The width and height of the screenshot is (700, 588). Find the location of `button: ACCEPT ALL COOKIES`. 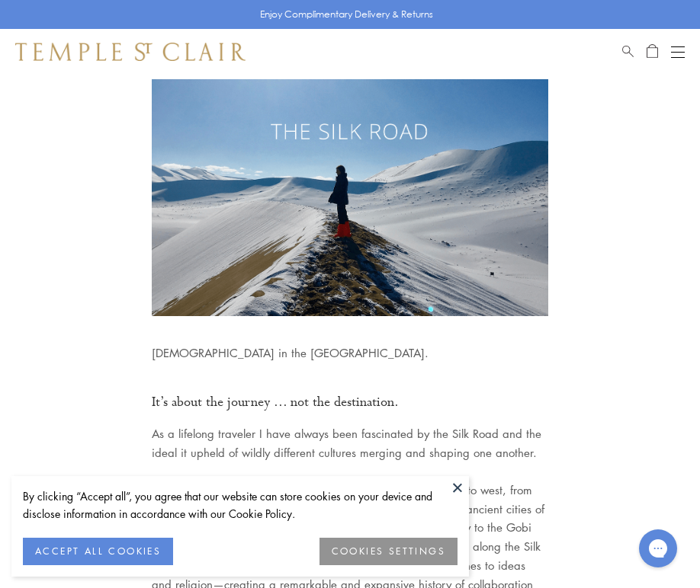

button: ACCEPT ALL COOKIES is located at coordinates (98, 552).